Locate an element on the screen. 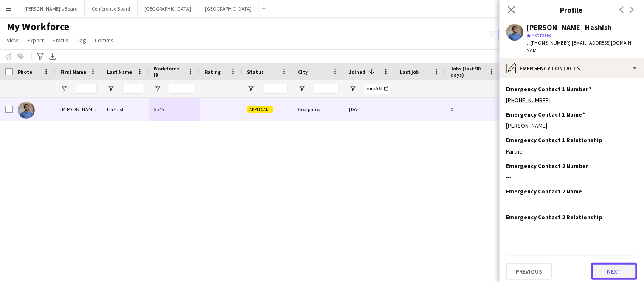 Image resolution: width=644 pixels, height=282 pixels. a: Export is located at coordinates (35, 40).